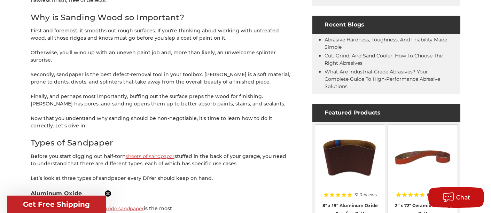  What do you see at coordinates (382, 79) in the screenshot?
I see `a: What Are Industrial-Grade Abrasives? Your Complete Guide to High-Performance Abrasive Solutions` at bounding box center [382, 79].